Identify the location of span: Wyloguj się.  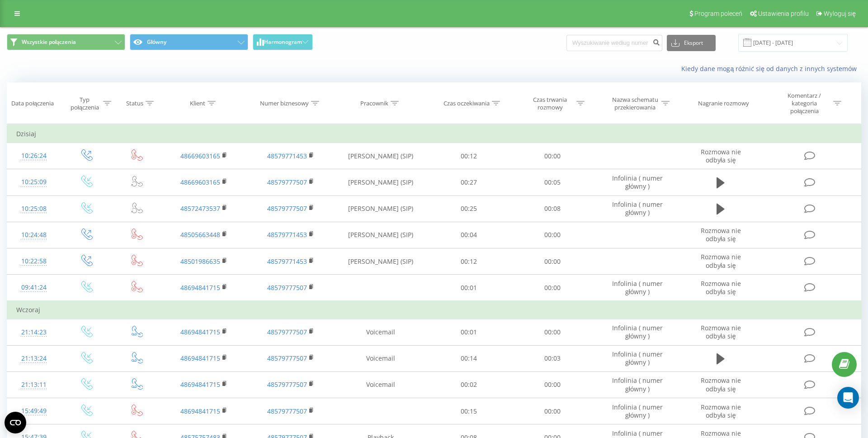
(839, 14).